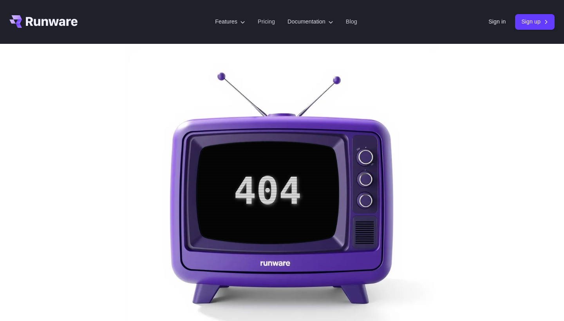 Image resolution: width=564 pixels, height=321 pixels. Describe the element at coordinates (43, 22) in the screenshot. I see `a: Go to /` at that location.